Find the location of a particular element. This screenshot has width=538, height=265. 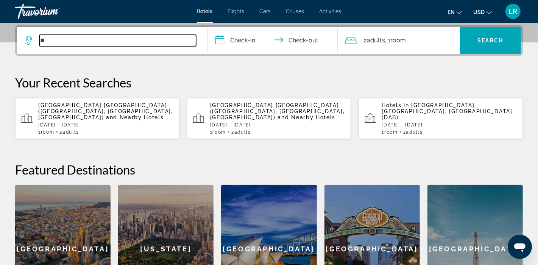

span: Search is located at coordinates (490, 40).